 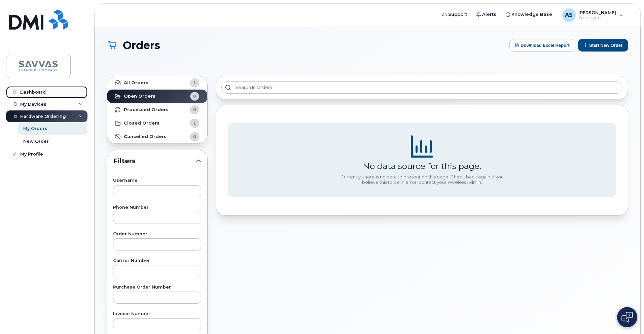 What do you see at coordinates (157, 110) in the screenshot?
I see `a: Processed Orders0` at bounding box center [157, 110].